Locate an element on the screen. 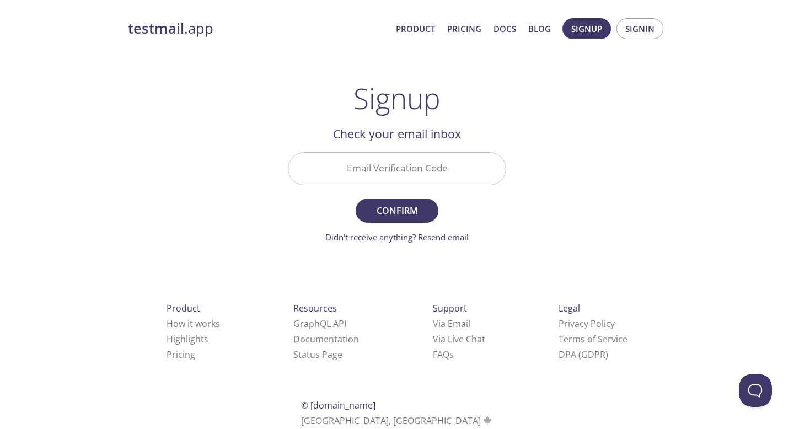  h1: Signup is located at coordinates (397, 98).